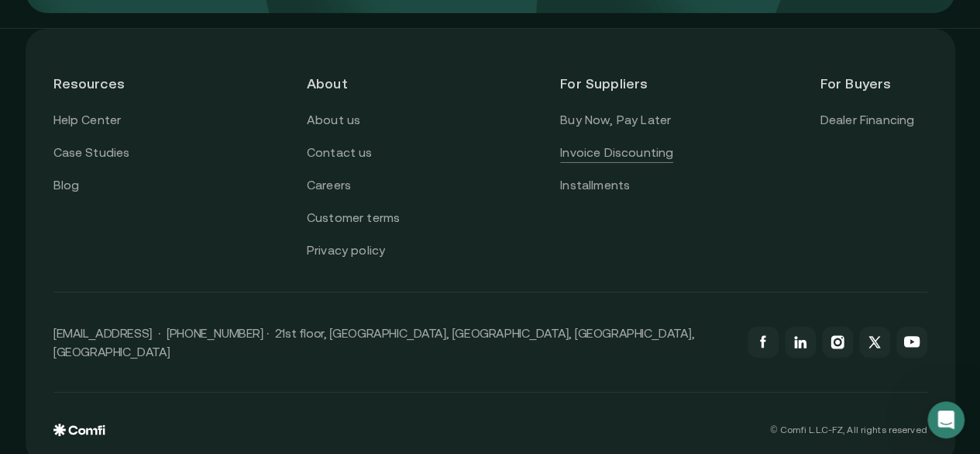 This screenshot has height=454, width=980. Describe the element at coordinates (873, 83) in the screenshot. I see `header: For Buyers` at that location.